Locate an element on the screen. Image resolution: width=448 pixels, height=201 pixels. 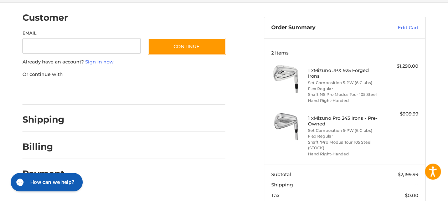
span: Tax is located at coordinates (275, 195).